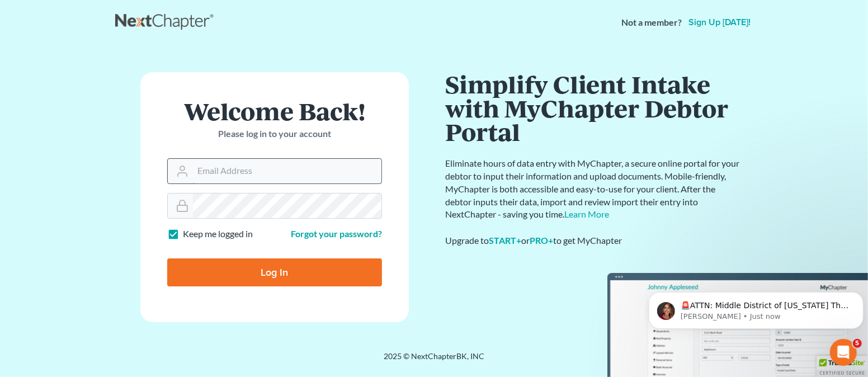  Describe the element at coordinates (593, 241) in the screenshot. I see `div: Upgrade to or to get MyChapter` at that location.